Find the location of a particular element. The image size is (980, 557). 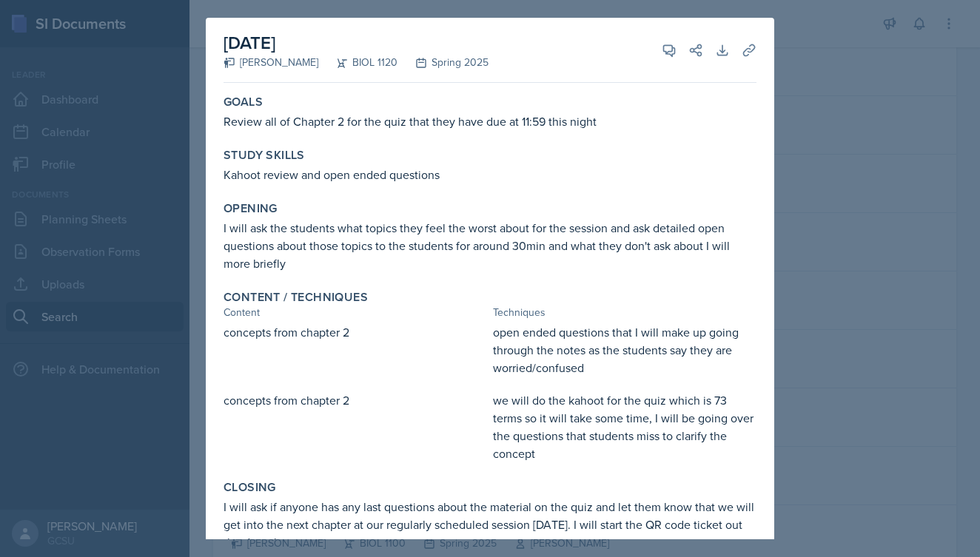

label: Opening is located at coordinates (250, 209).